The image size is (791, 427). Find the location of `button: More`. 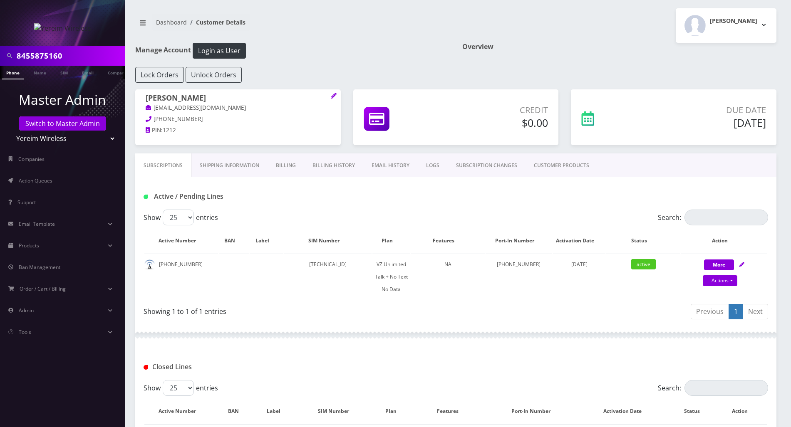

button: More is located at coordinates (719, 265).